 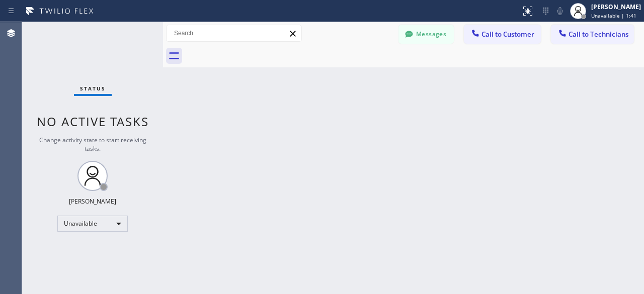 What do you see at coordinates (92, 89) in the screenshot?
I see `span: Status` at bounding box center [92, 89].